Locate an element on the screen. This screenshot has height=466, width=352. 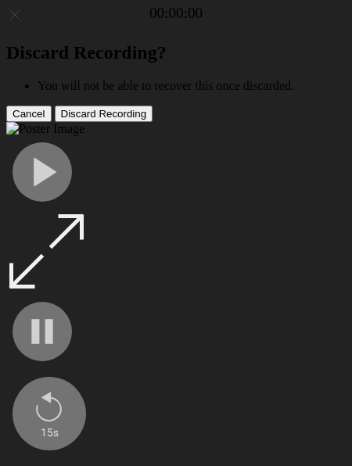
img: Poster Image is located at coordinates (45, 129).